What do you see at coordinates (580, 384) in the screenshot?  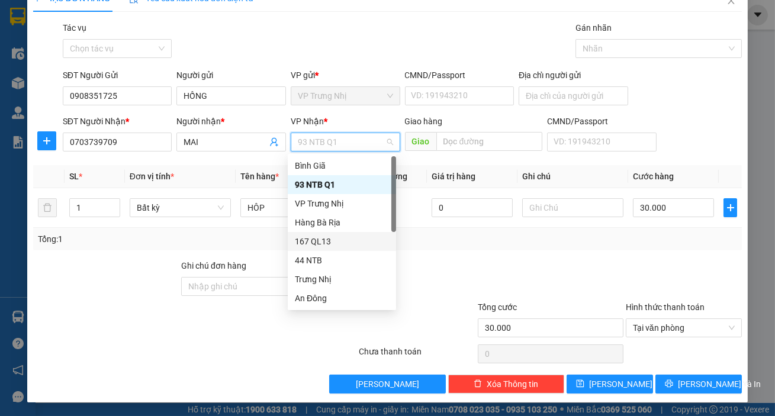 I see `span: save` at bounding box center [580, 384].